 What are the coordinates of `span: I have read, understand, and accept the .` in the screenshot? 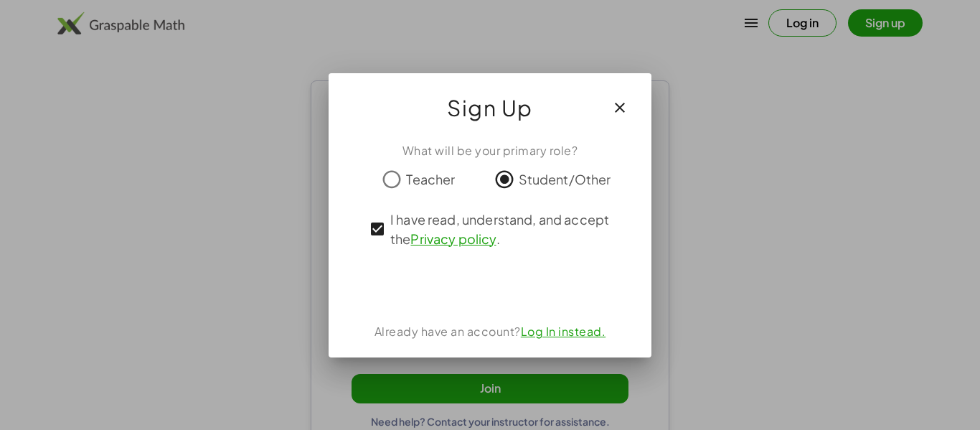 It's located at (503, 229).